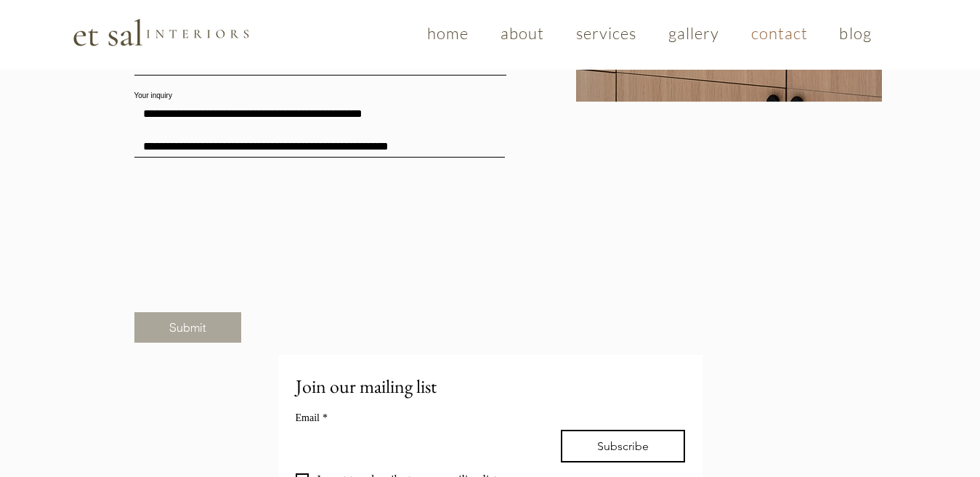  Describe the element at coordinates (319, 96) in the screenshot. I see `label: Your inquiry` at that location.